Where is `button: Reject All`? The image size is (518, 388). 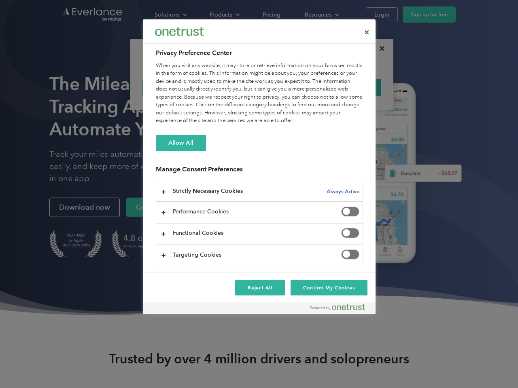 button: Reject All is located at coordinates (260, 288).